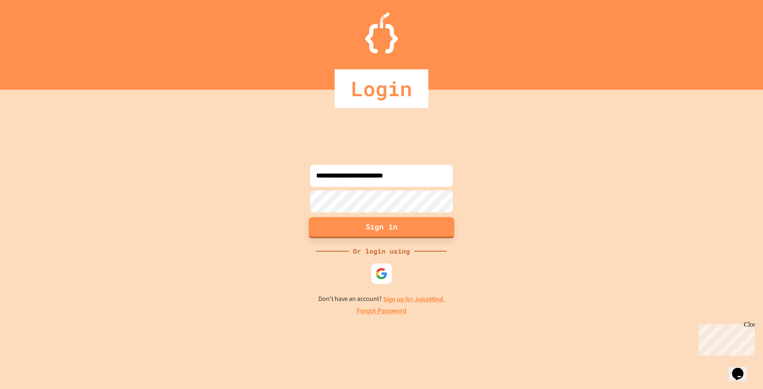 The width and height of the screenshot is (763, 389). What do you see at coordinates (382, 251) in the screenshot?
I see `div: Or login using` at bounding box center [382, 251].